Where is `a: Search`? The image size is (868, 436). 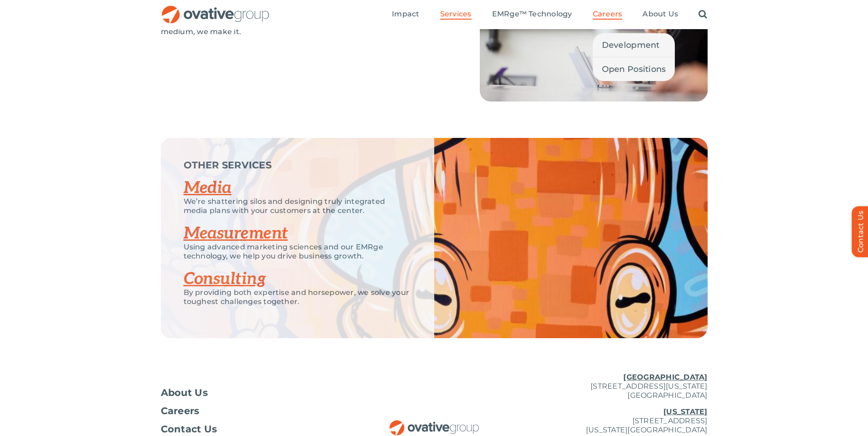
a: Search is located at coordinates (702, 15).